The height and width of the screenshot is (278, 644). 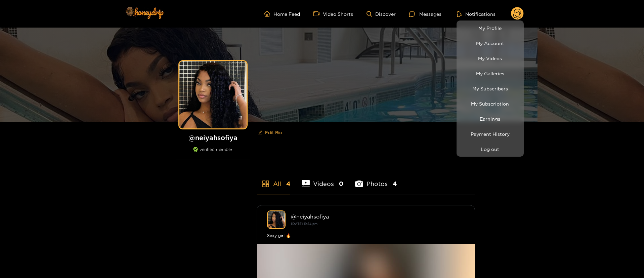 I want to click on a: My Profile, so click(x=490, y=28).